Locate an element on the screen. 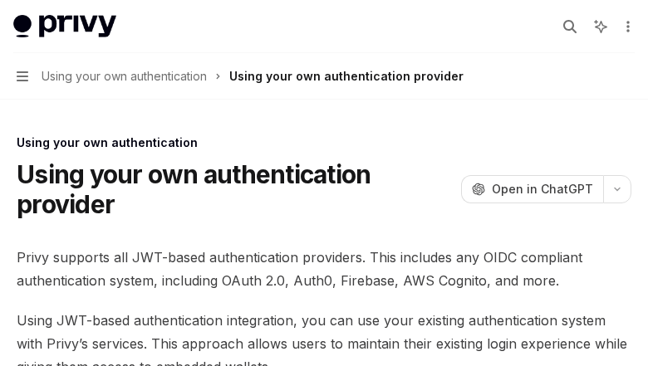 The image size is (648, 366). img: light logo is located at coordinates (65, 27).